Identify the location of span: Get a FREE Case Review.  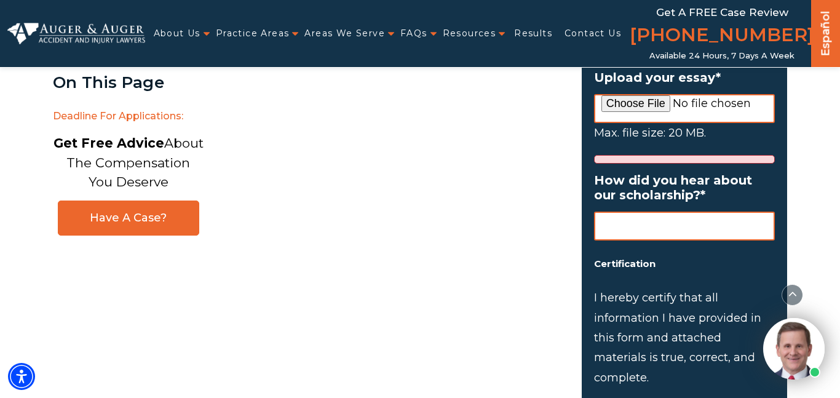
(722, 12).